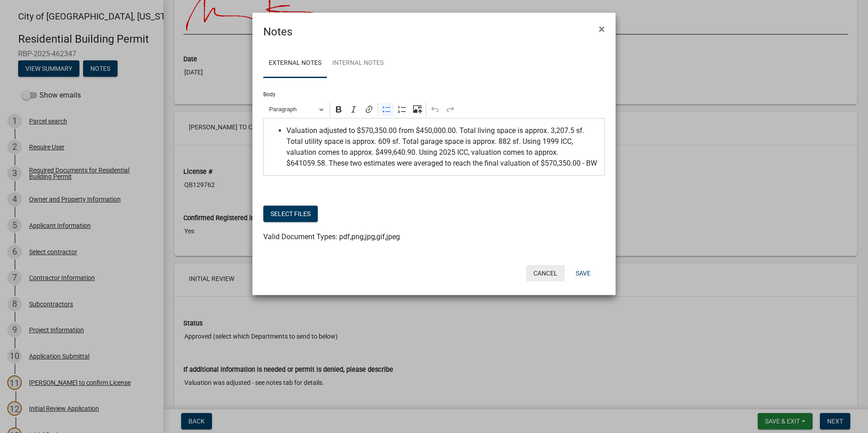  What do you see at coordinates (434, 110) in the screenshot?
I see `div: Editor toolbar` at bounding box center [434, 110].